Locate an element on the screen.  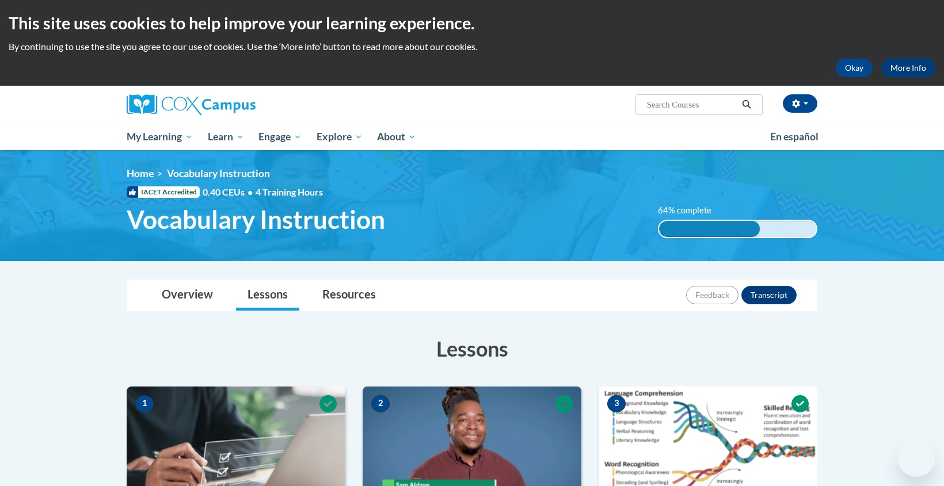
a: Explore is located at coordinates (340, 137).